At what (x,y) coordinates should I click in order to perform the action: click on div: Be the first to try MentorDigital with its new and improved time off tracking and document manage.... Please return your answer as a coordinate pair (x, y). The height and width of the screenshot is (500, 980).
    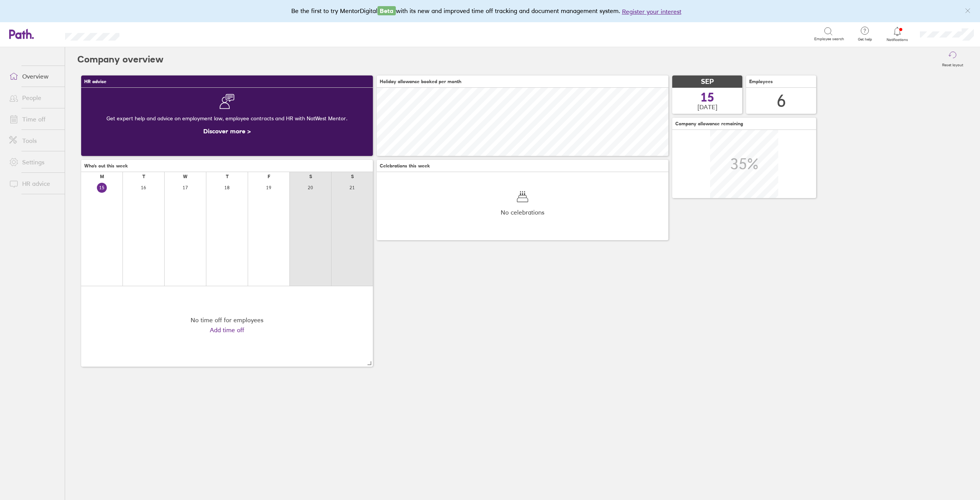
    Looking at the image, I should click on (490, 11).